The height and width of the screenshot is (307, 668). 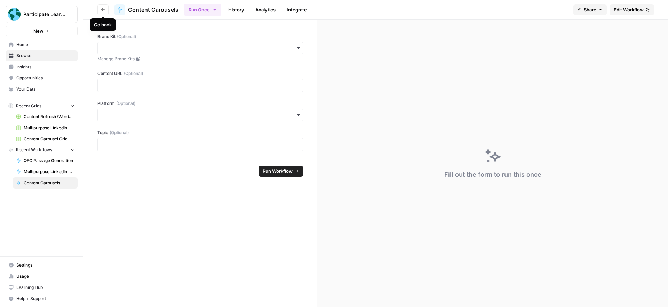 What do you see at coordinates (45, 287) in the screenshot?
I see `span: Learning Hub` at bounding box center [45, 287].